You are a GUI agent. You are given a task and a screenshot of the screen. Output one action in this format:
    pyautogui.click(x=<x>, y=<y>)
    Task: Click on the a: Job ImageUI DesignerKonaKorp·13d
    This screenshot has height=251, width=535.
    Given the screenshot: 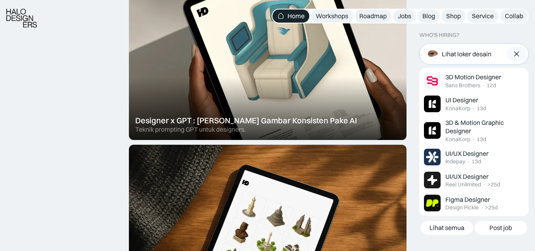 What is the action you would take?
    pyautogui.click(x=474, y=104)
    